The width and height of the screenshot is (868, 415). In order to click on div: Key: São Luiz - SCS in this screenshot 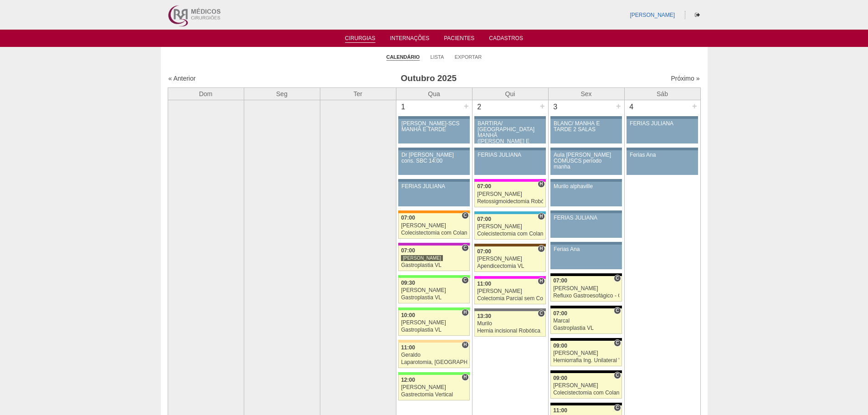, I will do `click(434, 212)`.